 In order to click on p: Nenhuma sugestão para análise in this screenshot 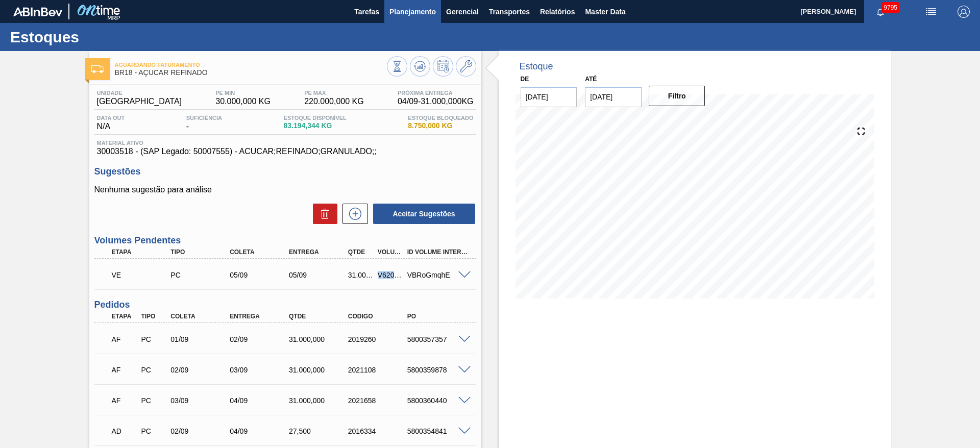, I will do `click(286, 190)`.